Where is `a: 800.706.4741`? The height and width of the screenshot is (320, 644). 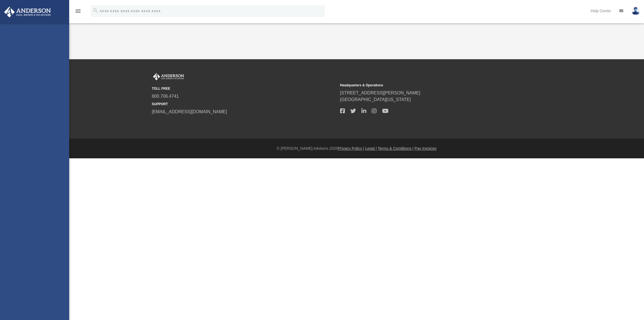 a: 800.706.4741 is located at coordinates (166, 96).